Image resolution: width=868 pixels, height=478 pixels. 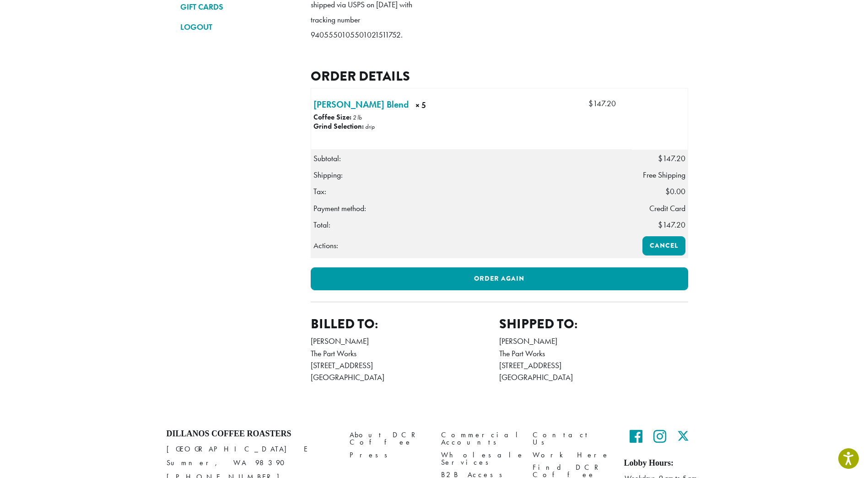 What do you see at coordinates (593, 324) in the screenshot?
I see `h2: Shipped to:` at bounding box center [593, 324].